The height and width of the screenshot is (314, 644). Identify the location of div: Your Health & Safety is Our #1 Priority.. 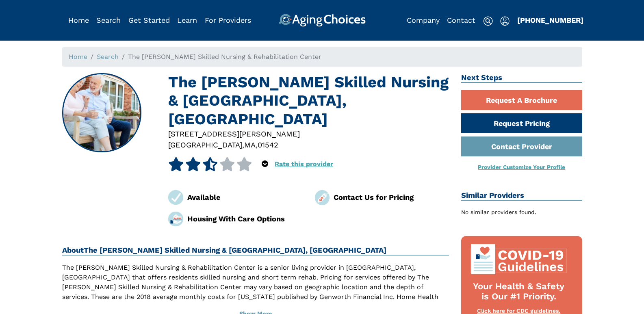
(519, 292).